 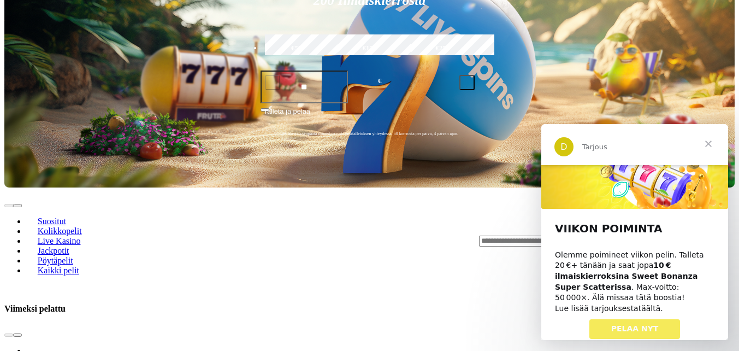 What do you see at coordinates (59, 240) in the screenshot?
I see `a: Live Kasino` at bounding box center [59, 240].